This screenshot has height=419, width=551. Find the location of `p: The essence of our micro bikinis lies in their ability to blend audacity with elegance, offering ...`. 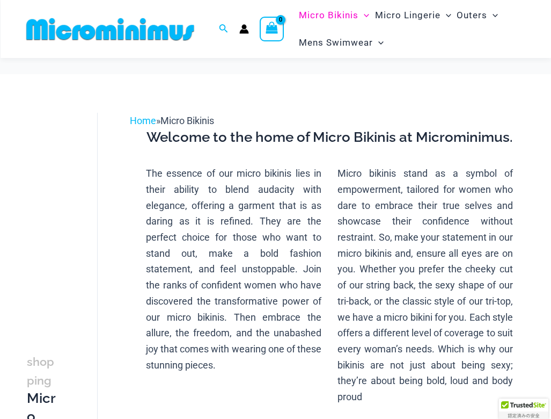

p: The essence of our micro bikinis lies in their ability to blend audacity with elegance, offering ... is located at coordinates (234, 269).